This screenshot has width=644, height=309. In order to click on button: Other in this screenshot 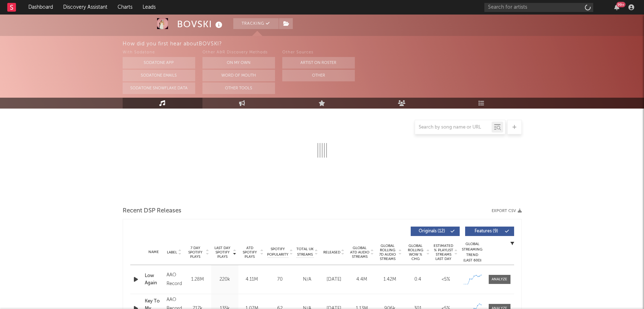, I will do `click(318, 76)`.